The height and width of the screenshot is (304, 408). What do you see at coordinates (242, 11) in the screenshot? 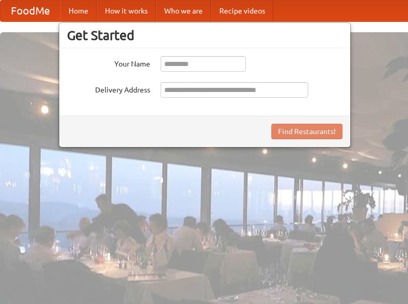
I see `a: Recipe videos` at bounding box center [242, 11].